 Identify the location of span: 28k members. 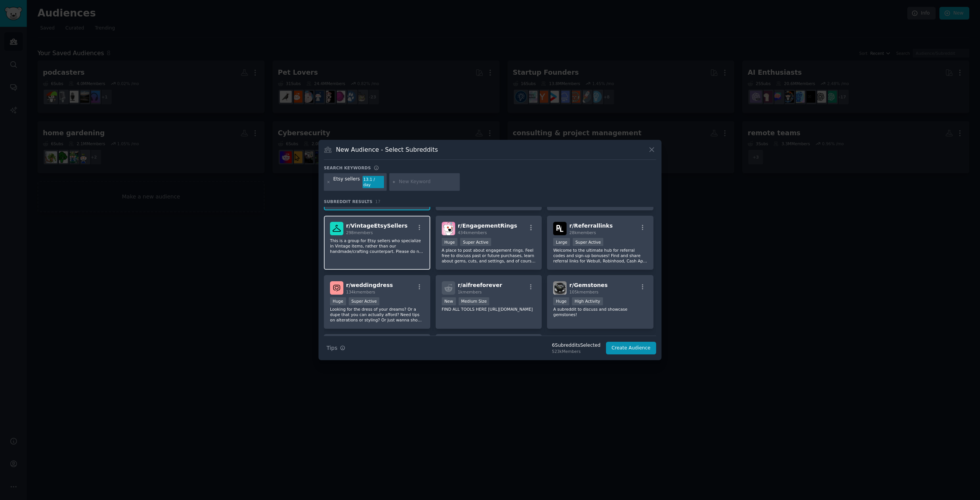
(582, 232).